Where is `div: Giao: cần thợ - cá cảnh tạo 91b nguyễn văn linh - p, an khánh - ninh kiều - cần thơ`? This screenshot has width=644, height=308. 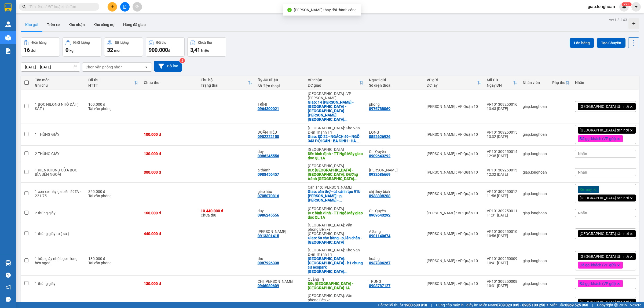
div: Giao: cần thợ - cá cảnh tạo 91b nguyễn văn linh - p, an khánh - ninh kiều - cần thơ is located at coordinates (335, 196).